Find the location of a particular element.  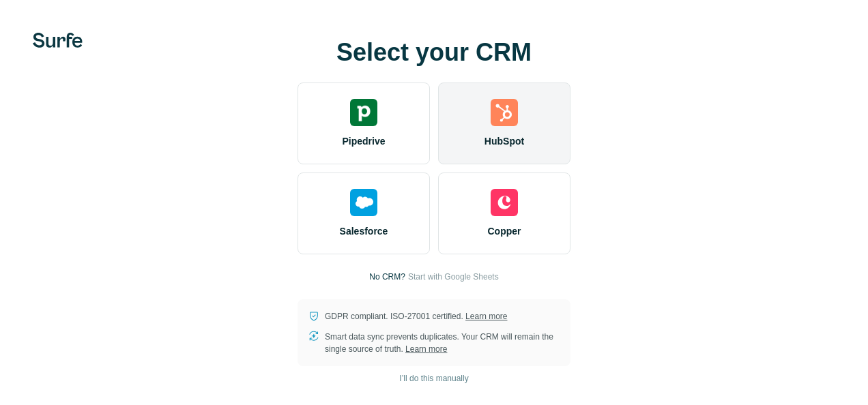

button: I’ll do this manually is located at coordinates (433, 378).